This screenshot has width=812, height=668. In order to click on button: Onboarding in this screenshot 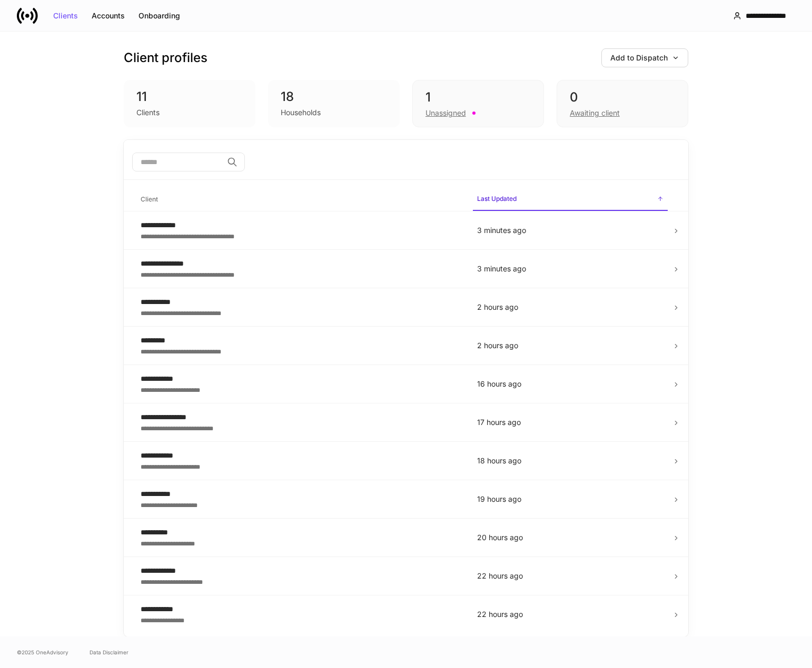, I will do `click(159, 16)`.